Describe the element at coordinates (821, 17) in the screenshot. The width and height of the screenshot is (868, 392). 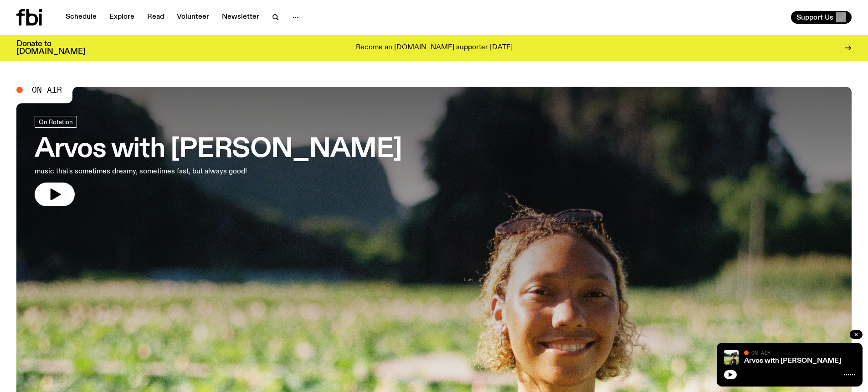
I see `button: Support Us` at that location.